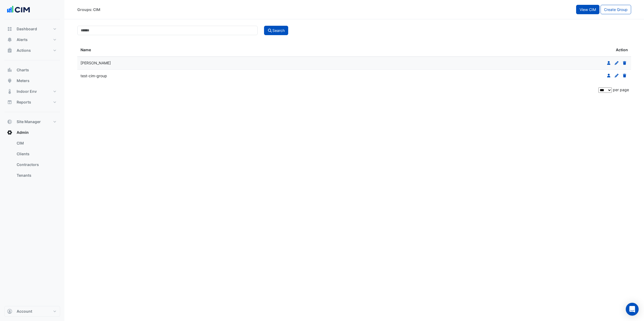  Describe the element at coordinates (36, 143) in the screenshot. I see `a: CIM` at that location.